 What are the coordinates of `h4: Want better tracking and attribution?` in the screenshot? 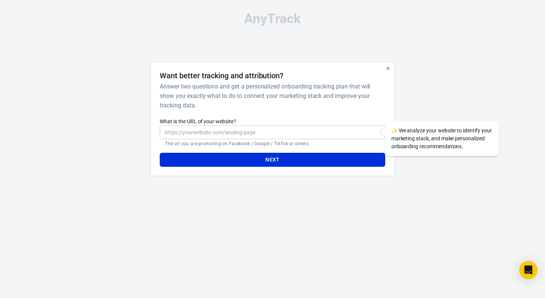 It's located at (221, 76).